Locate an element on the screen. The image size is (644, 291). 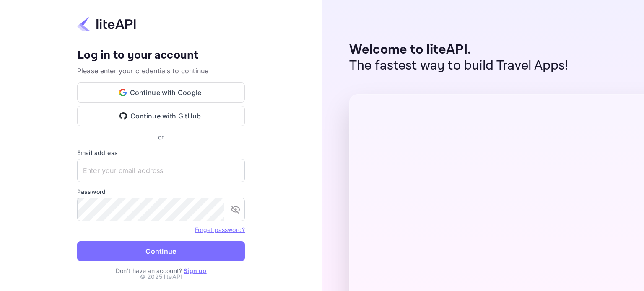
label: Email address is located at coordinates (161, 152).